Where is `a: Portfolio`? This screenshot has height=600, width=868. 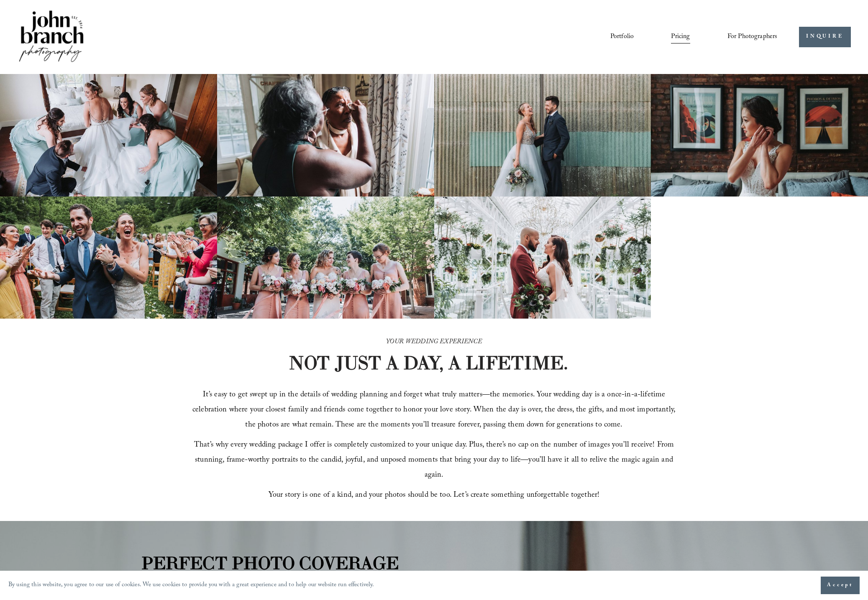
a: Portfolio is located at coordinates (622, 37).